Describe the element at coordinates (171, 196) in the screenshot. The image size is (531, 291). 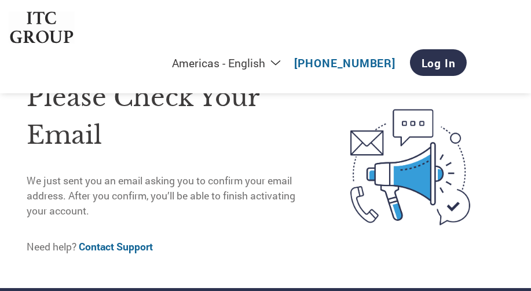
I see `p: We just sent you an email asking you to confirm your email address. After you confirm, you’ll be ...` at that location.